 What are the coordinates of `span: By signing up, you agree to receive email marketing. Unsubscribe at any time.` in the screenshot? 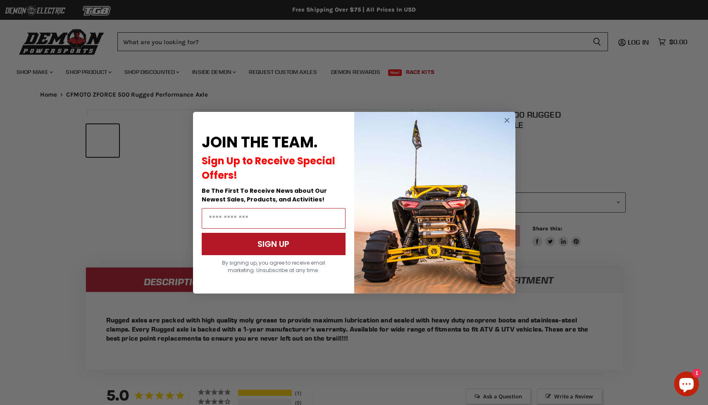 It's located at (273, 266).